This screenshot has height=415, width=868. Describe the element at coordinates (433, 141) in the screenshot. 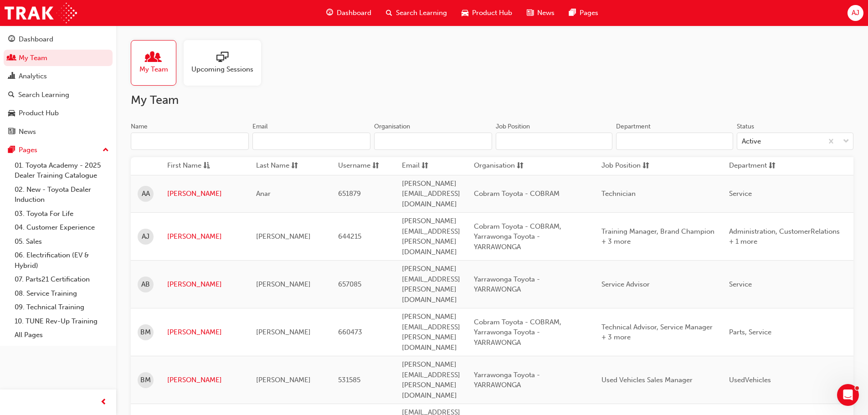

I see `input: Organisation` at that location.